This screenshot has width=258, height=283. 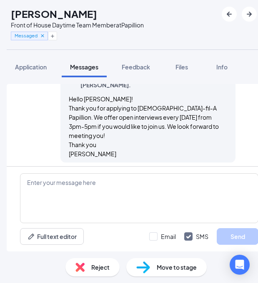 What do you see at coordinates (31, 67) in the screenshot?
I see `span: Application` at bounding box center [31, 67].